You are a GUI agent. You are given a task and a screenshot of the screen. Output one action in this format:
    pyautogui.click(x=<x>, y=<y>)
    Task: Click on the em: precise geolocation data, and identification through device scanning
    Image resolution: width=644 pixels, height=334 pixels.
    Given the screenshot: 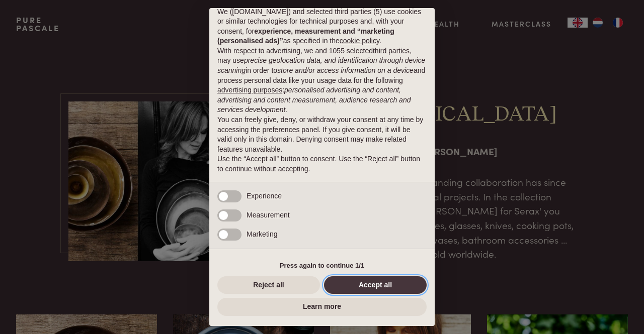 What is the action you would take?
    pyautogui.click(x=321, y=65)
    